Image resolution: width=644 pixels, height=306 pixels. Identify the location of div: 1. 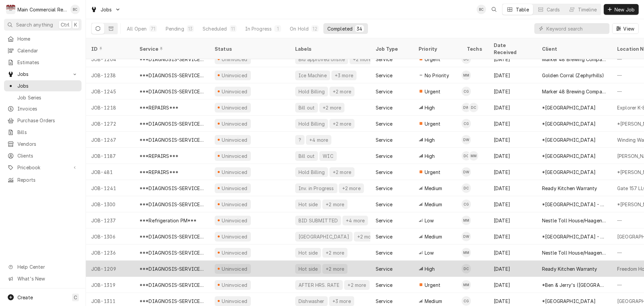
(278, 29).